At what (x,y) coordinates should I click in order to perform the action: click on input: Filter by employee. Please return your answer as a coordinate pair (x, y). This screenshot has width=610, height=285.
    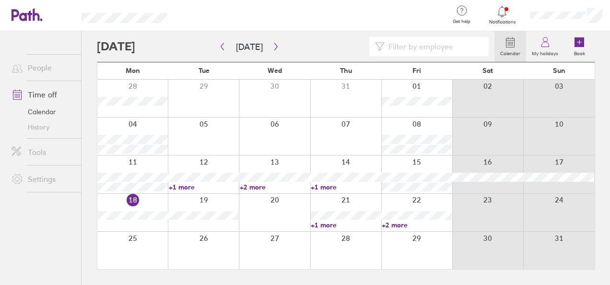
    Looking at the image, I should click on (433, 46).